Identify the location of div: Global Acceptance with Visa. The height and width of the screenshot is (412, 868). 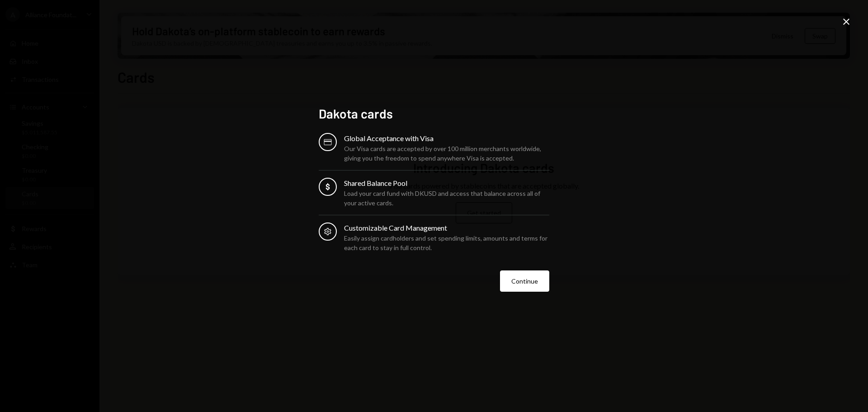
(447, 138).